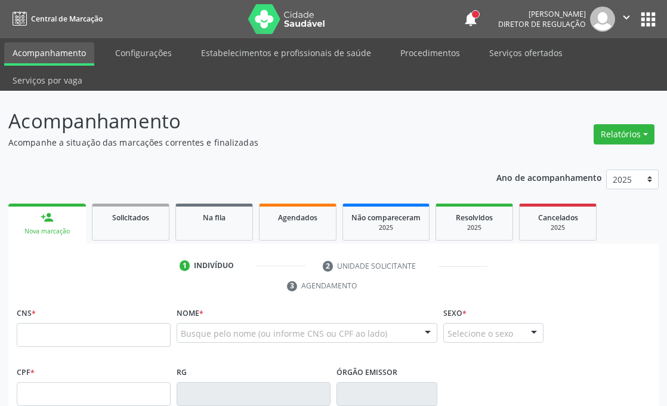  Describe the element at coordinates (367, 372) in the screenshot. I see `label: Órgão emissor` at that location.